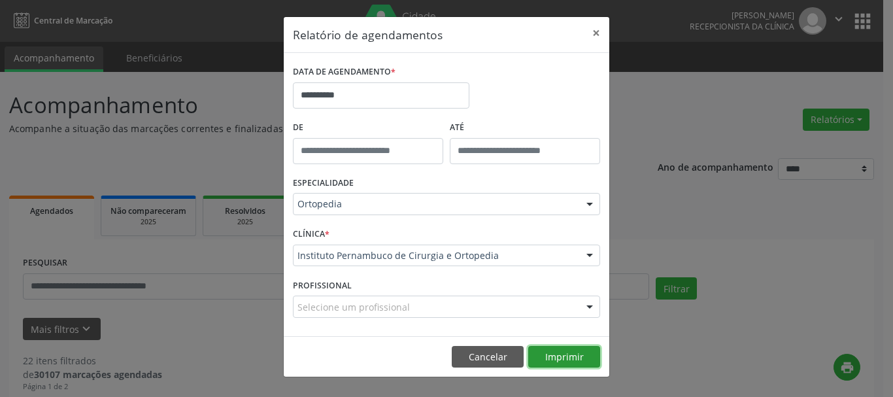 This screenshot has height=397, width=893. Describe the element at coordinates (368, 35) in the screenshot. I see `h5: Relatório de agendamentos` at that location.